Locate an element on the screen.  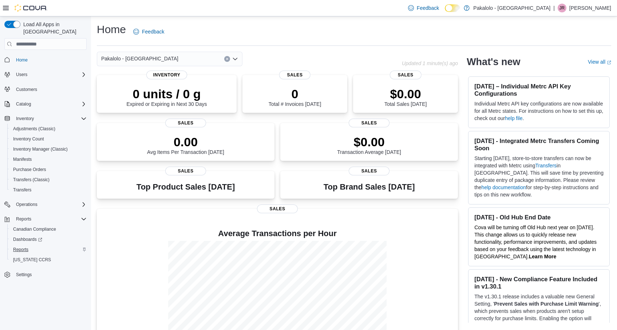
span: Customers is located at coordinates (27, 90).